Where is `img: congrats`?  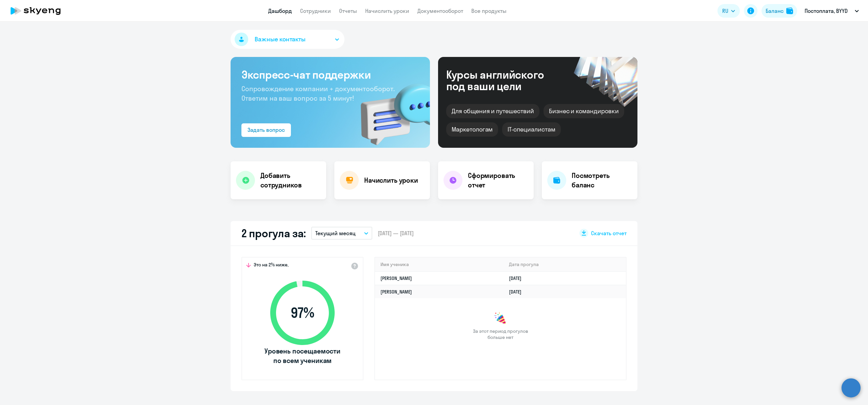 img: congrats is located at coordinates (500, 318).